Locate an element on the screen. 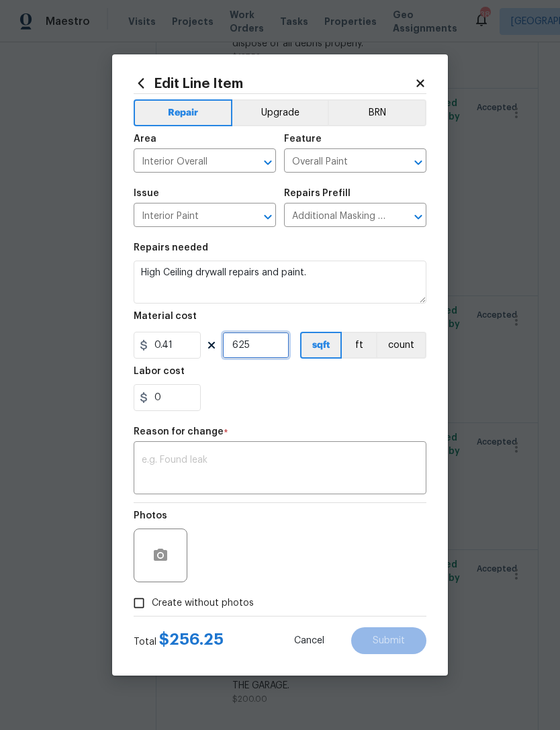 Image resolution: width=560 pixels, height=730 pixels. h5: Area is located at coordinates (145, 139).